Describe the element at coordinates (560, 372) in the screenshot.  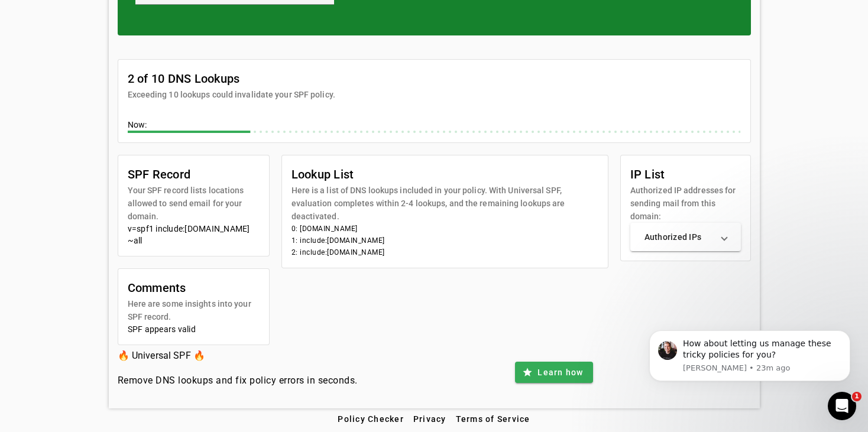
I see `span: Learn how` at that location.